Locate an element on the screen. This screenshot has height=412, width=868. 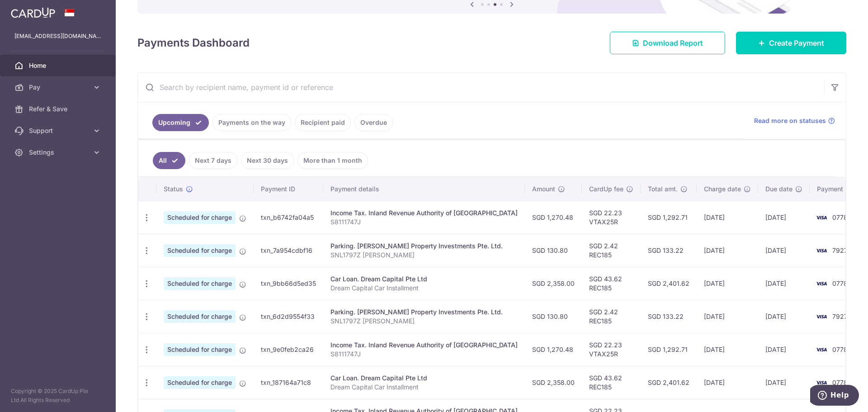
span: Help is located at coordinates (29, 10).